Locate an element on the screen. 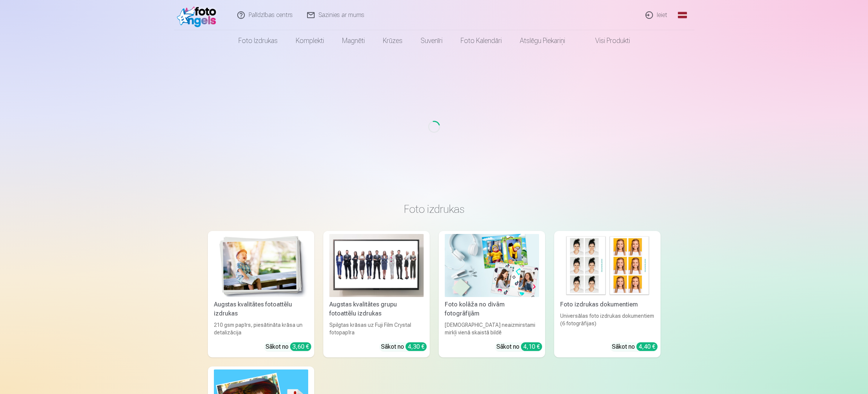 Image resolution: width=868 pixels, height=394 pixels. a: Foto kalendāri is located at coordinates (481, 41).